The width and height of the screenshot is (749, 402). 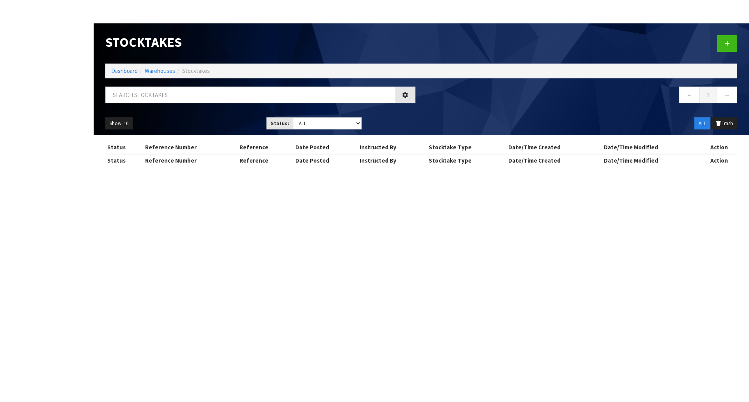 I want to click on h1: Stocktakes, so click(x=260, y=42).